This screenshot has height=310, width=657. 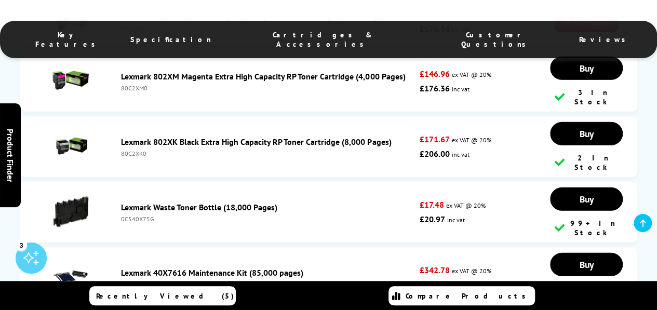 I want to click on img: Lexmark 40X7616 Maintenance Kit (85,000 pages), so click(x=71, y=277).